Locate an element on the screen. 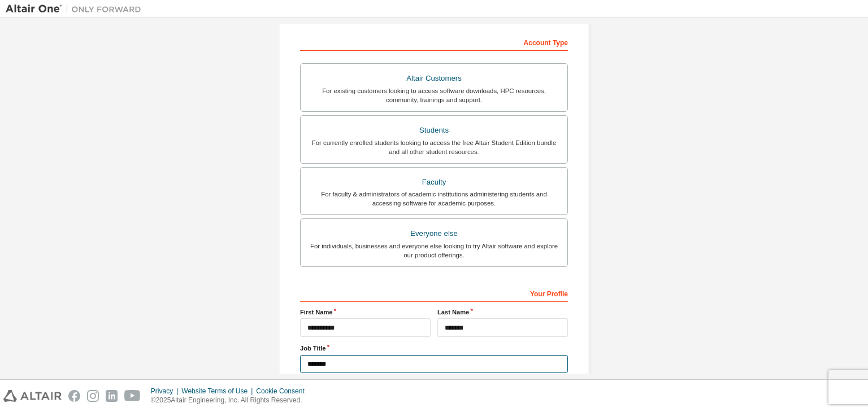  div: For currently enrolled students looking to access the free Altair Student Edition bundle and all ... is located at coordinates (434, 148).